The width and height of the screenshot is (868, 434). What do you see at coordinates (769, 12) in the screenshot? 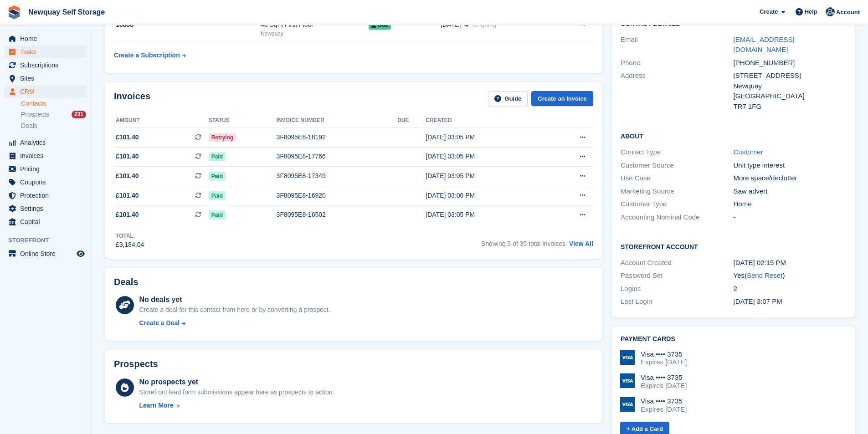
I see `span: Create` at bounding box center [769, 12].